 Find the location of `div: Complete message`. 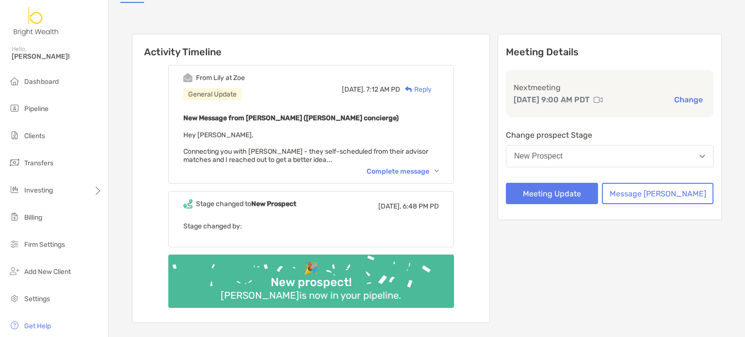

div: Complete message is located at coordinates (403, 171).